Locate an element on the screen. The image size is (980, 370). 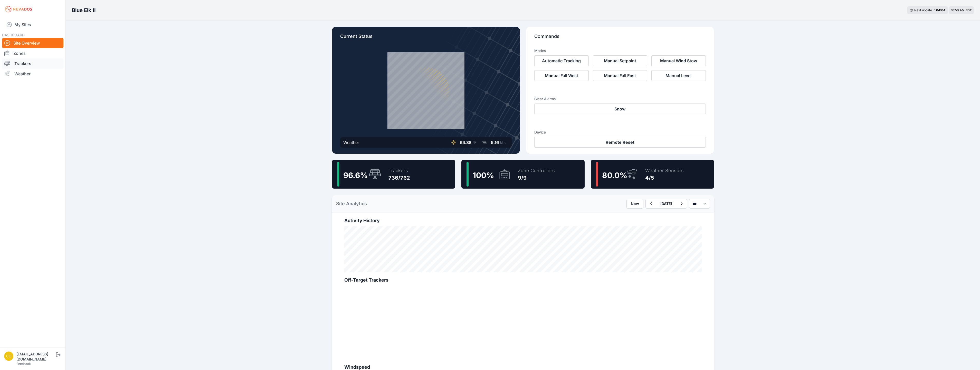
button: Manual Full West is located at coordinates (562, 76).